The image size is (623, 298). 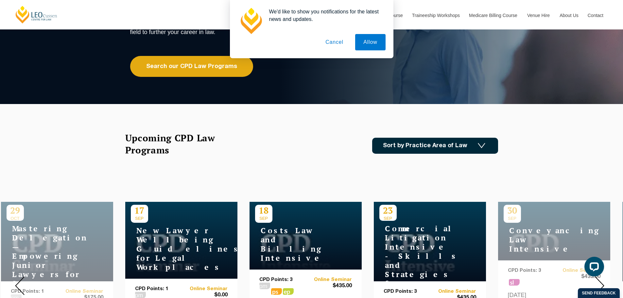 What do you see at coordinates (172, 249) in the screenshot?
I see `h4: New Lawyer Wellbeing Guidelines for Legal Workplaces` at bounding box center [172, 249].